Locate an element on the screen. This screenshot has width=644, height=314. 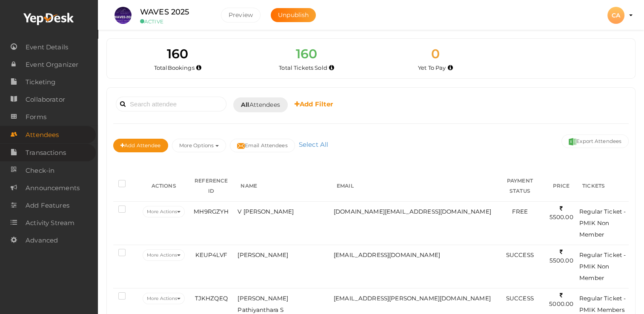
img: mail-filled.svg is located at coordinates (241, 146).